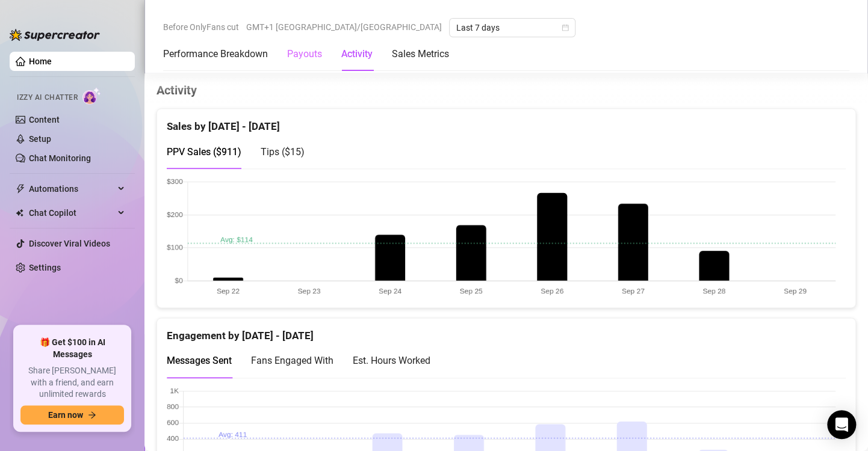 This screenshot has height=451, width=868. What do you see at coordinates (292, 360) in the screenshot?
I see `span: Fans Engaged With` at bounding box center [292, 360].